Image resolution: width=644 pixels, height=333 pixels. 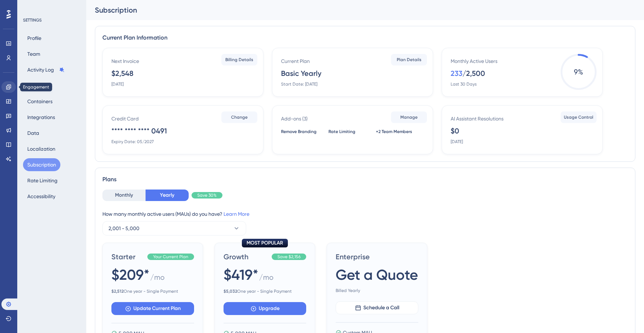 What do you see at coordinates (347, 132) in the screenshot?
I see `div: Rate Limiting` at bounding box center [347, 132].